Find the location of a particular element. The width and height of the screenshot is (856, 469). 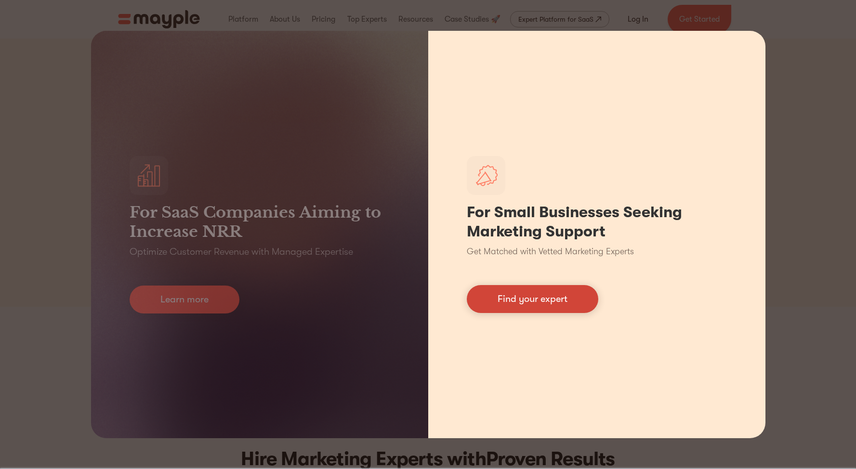

p: Optimize Customer Revenue with Managed Expertise is located at coordinates (241, 252).